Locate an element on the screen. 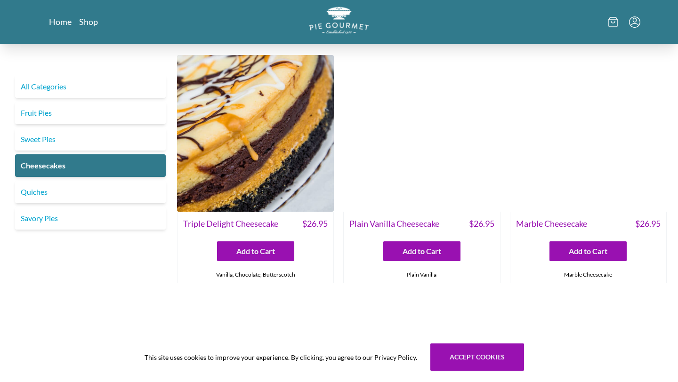 The image size is (678, 382). span: Triple Delight Cheesecake is located at coordinates (231, 224).